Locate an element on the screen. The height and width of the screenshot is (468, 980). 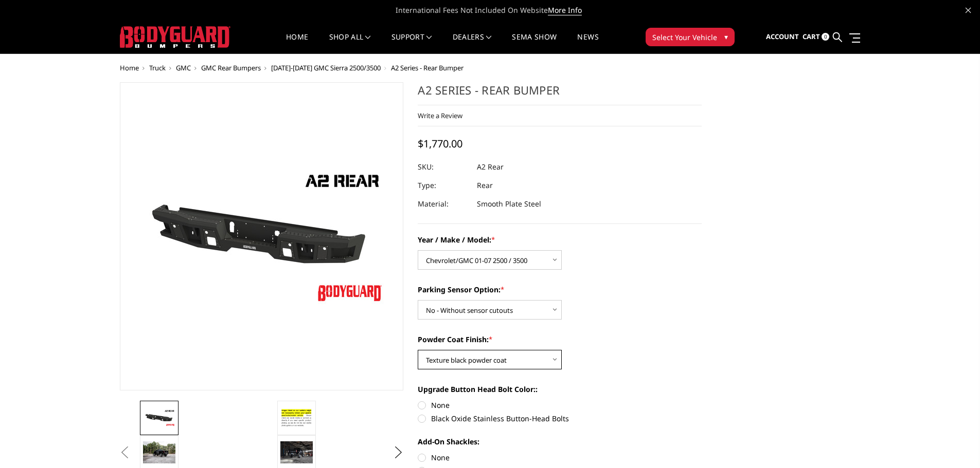
span: Truck is located at coordinates (157, 68).